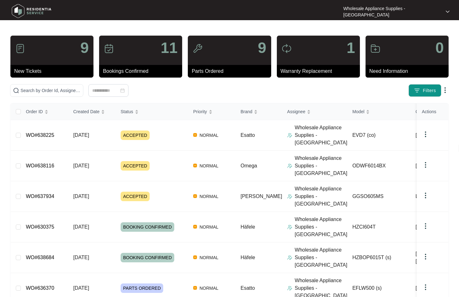  I want to click on span: Status, so click(127, 112).